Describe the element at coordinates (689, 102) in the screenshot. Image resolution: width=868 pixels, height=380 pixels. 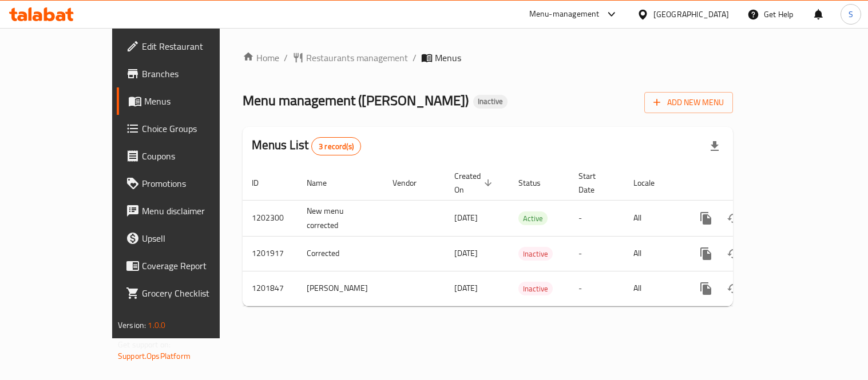
I see `button: Add New Menu` at that location.